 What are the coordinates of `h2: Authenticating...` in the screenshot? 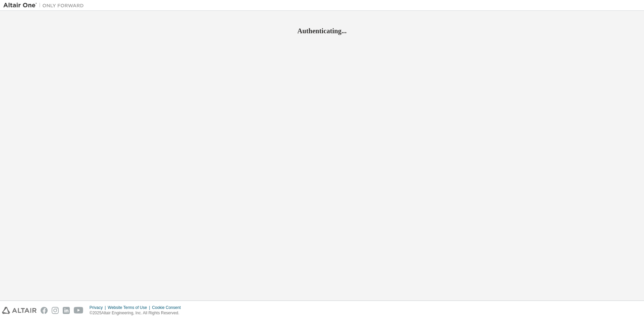 It's located at (322, 31).